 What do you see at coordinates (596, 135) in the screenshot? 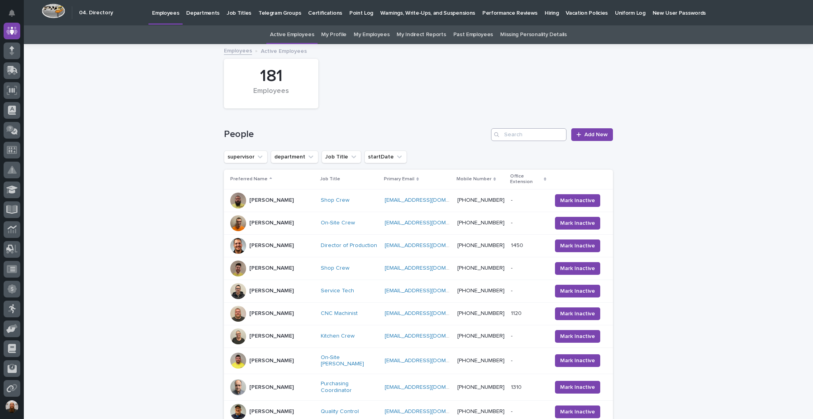
I see `span: Add New` at bounding box center [596, 135].